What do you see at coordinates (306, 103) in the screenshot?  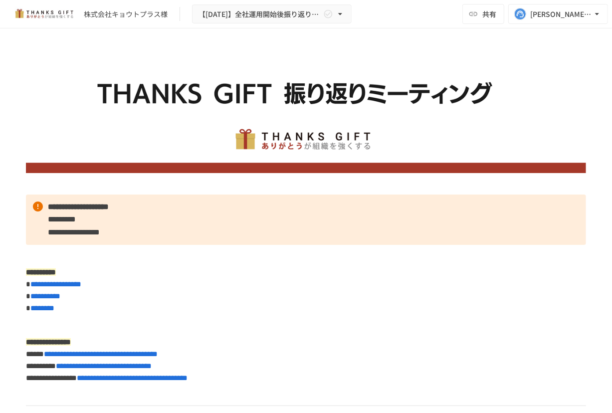 I see `img: zhuJAIW66PrLT8Ex1PiLXbWmz8S8D9VzutwwhhdAGyh` at bounding box center [306, 103].